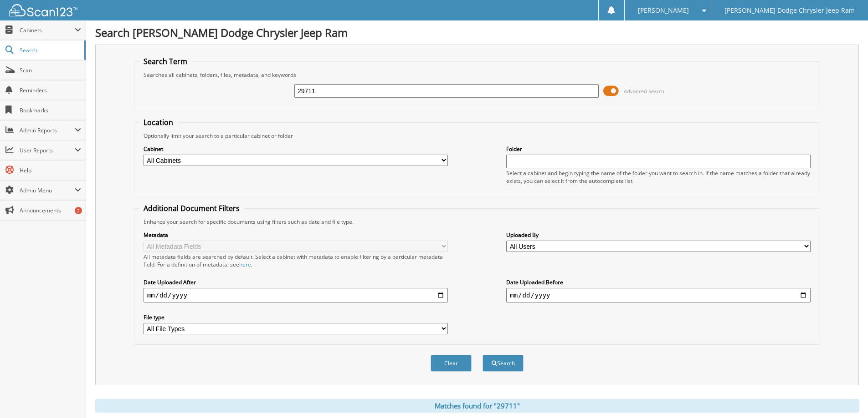 This screenshot has width=868, height=418. Describe the element at coordinates (50, 110) in the screenshot. I see `span: Bookmarks` at that location.